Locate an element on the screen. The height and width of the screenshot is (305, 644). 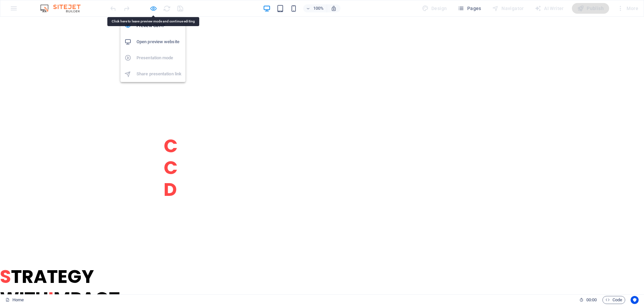
h6: Session time is located at coordinates (588, 300).